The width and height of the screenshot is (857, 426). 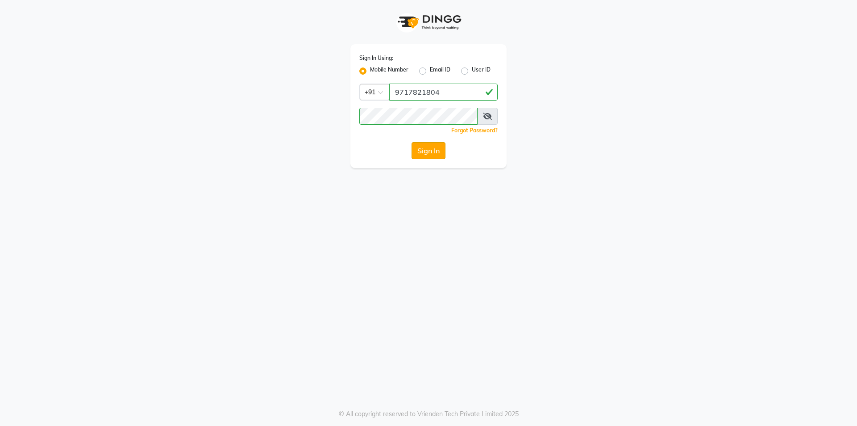 What do you see at coordinates (389, 71) in the screenshot?
I see `label: Mobile Number` at bounding box center [389, 71].